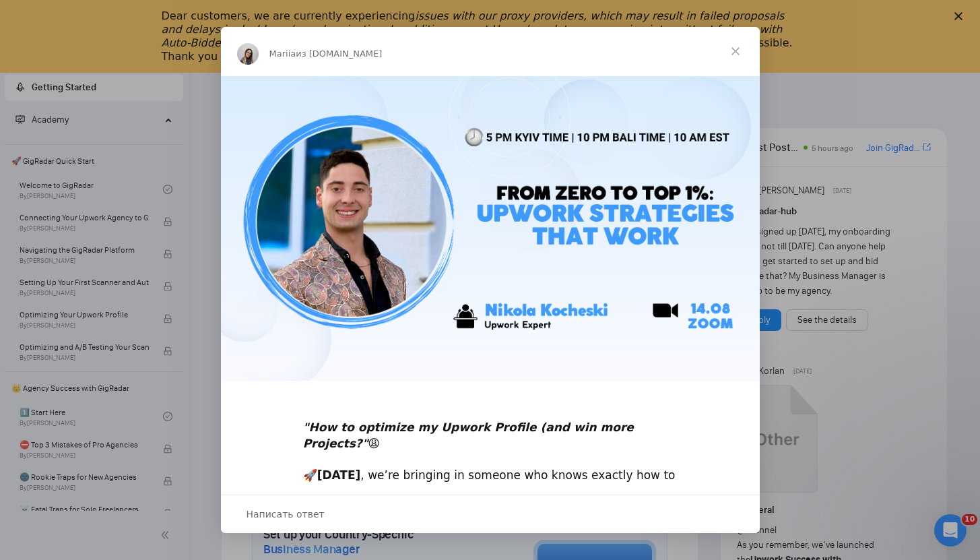  Describe the element at coordinates (961, 16) in the screenshot. I see `div: Закрыть` at that location.